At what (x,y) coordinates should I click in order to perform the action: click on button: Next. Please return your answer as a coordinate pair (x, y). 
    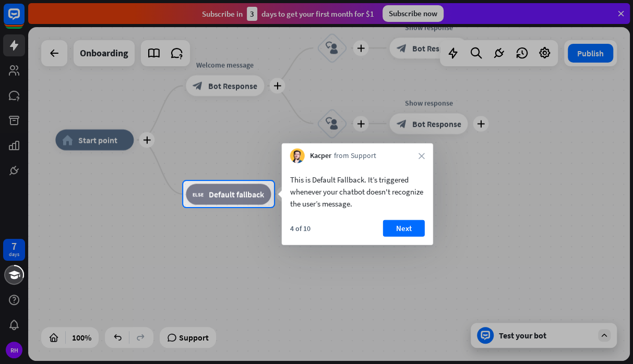
    Looking at the image, I should click on (404, 228).